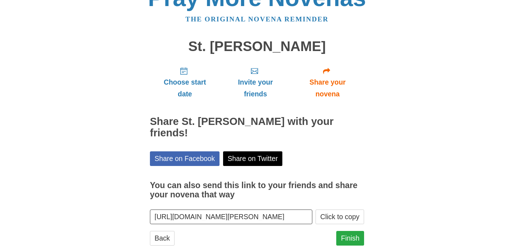  What do you see at coordinates (184, 158) in the screenshot?
I see `a: Share on Facebook` at bounding box center [184, 158].